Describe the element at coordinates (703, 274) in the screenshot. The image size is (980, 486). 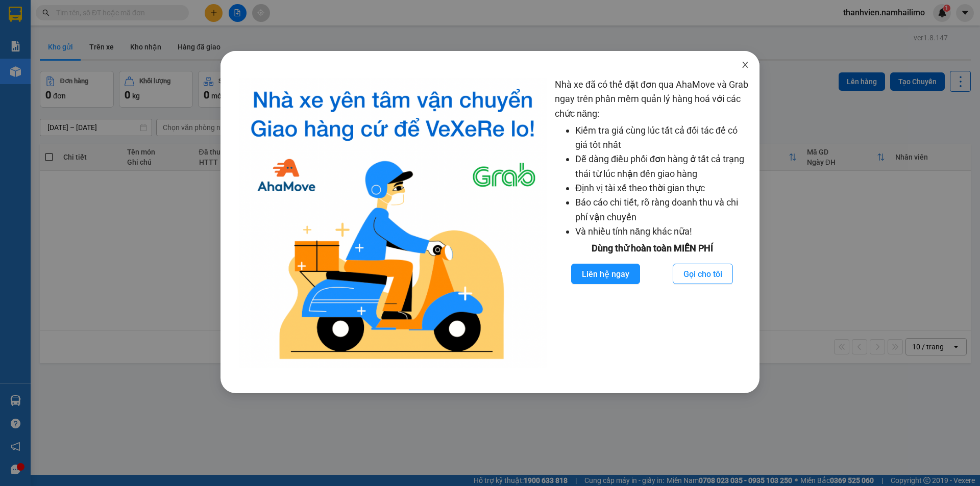
I see `span: Gọi cho tôi` at that location.